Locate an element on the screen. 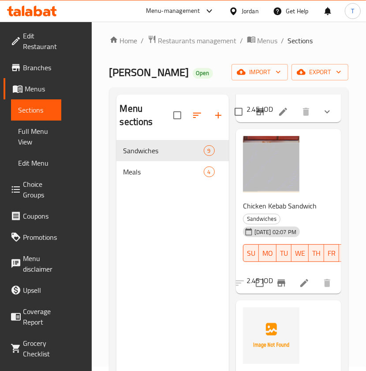  div: Sandwiches9 is located at coordinates (172, 150).